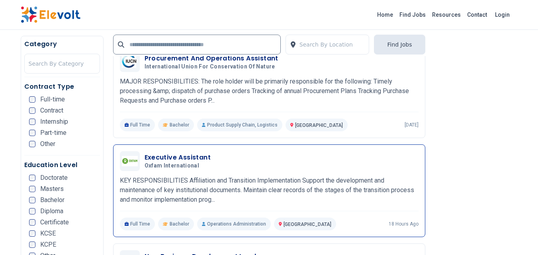 Image resolution: width=538 pixels, height=255 pixels. Describe the element at coordinates (413, 15) in the screenshot. I see `a: Find Jobs` at that location.